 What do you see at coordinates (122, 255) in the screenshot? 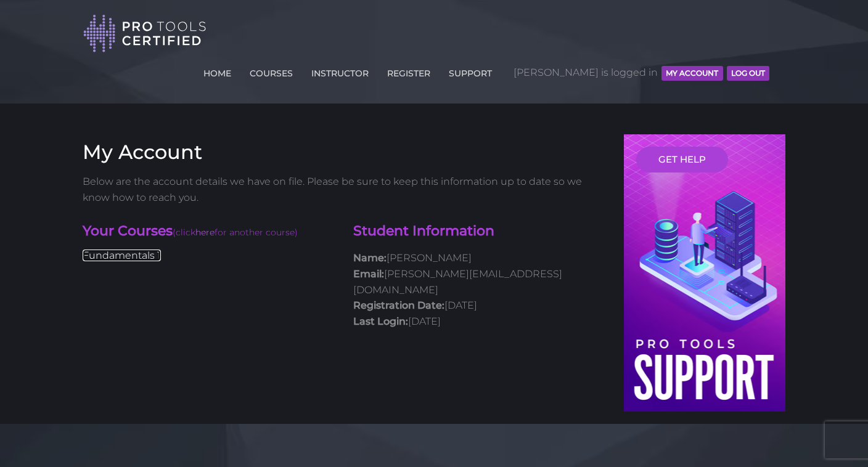
I see `a: Fundamentals 1` at bounding box center [122, 255].